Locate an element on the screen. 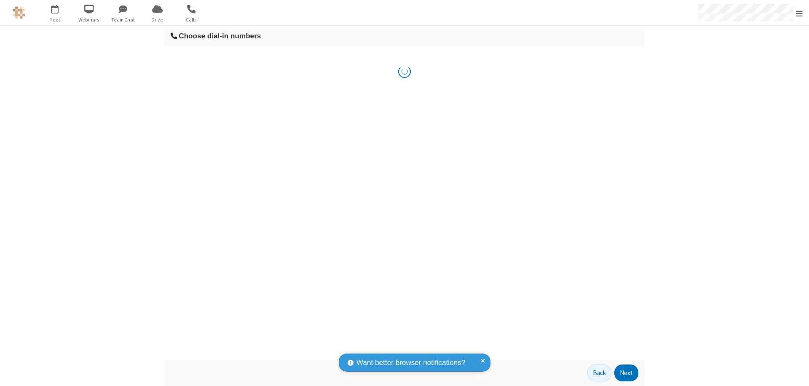 This screenshot has height=386, width=809. span: Choose dial-in numbers is located at coordinates (220, 36).